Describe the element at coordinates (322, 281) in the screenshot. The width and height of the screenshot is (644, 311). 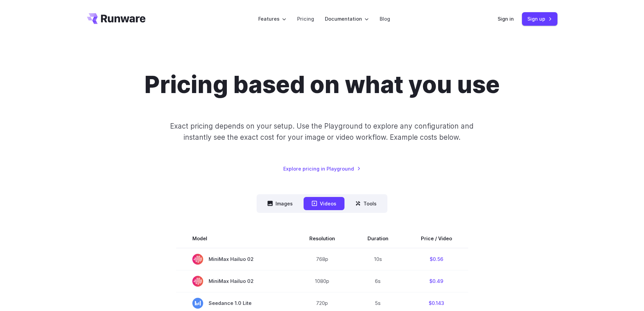
I see `td: 1080p` at that location.